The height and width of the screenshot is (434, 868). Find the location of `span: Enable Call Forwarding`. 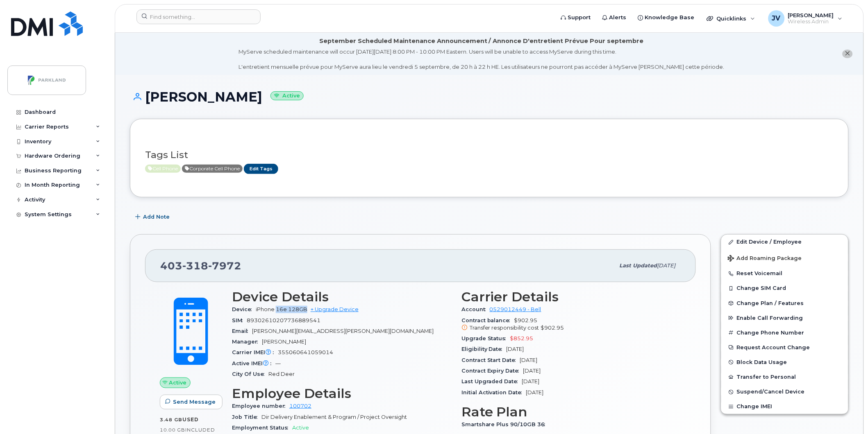

span: Enable Call Forwarding is located at coordinates (770, 318).